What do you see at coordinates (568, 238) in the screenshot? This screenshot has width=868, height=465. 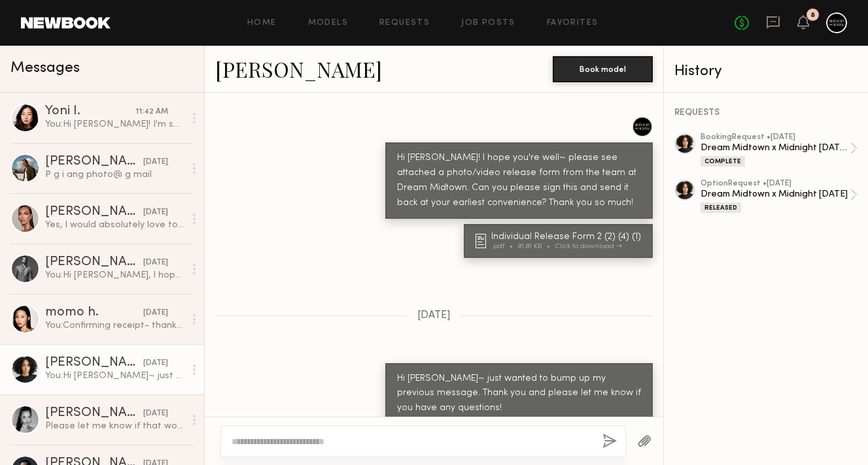 I see `div: Individual Release Form 2 (2) (4) (1)` at bounding box center [568, 238].